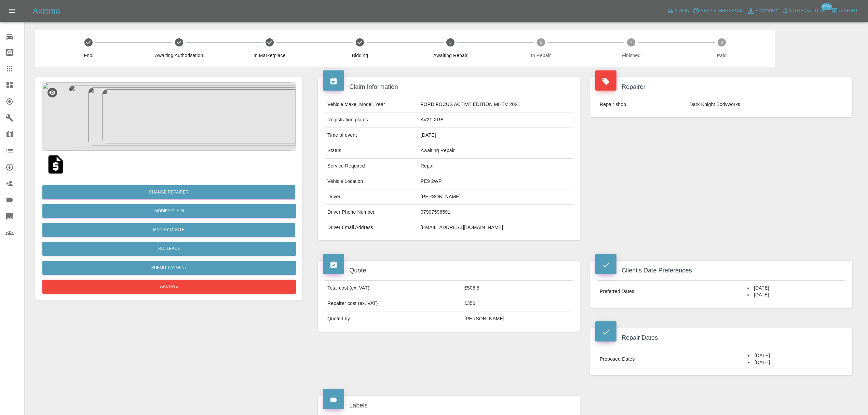 The height and width of the screenshot is (415, 868). What do you see at coordinates (721, 86) in the screenshot?
I see `h4: Repairer` at bounding box center [721, 86].